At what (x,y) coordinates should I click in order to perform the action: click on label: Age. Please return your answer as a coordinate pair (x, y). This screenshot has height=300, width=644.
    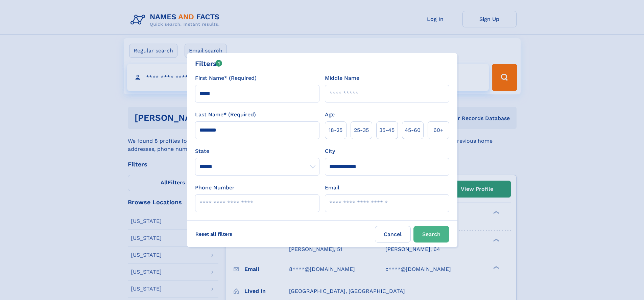
    Looking at the image, I should click on (330, 114).